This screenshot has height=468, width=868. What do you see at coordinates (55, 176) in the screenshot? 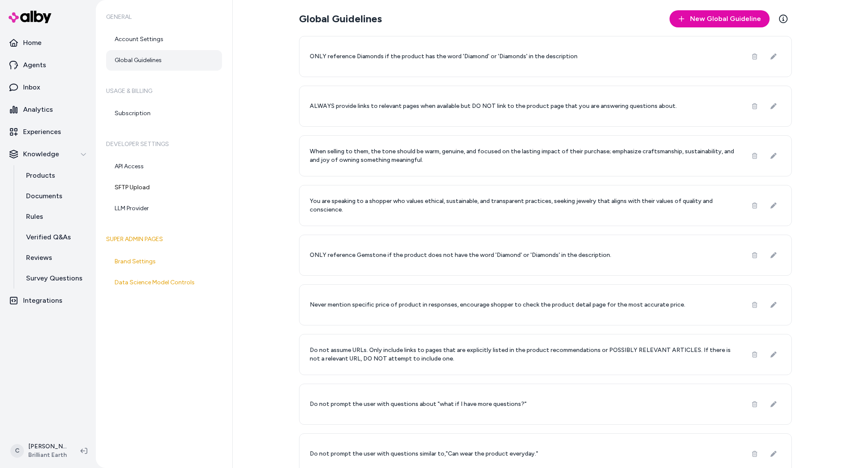
I see `a: Products` at bounding box center [55, 176].